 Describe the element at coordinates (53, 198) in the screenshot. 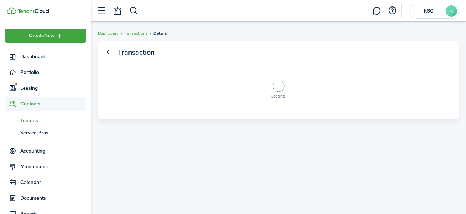

I see `span: Documents` at that location.